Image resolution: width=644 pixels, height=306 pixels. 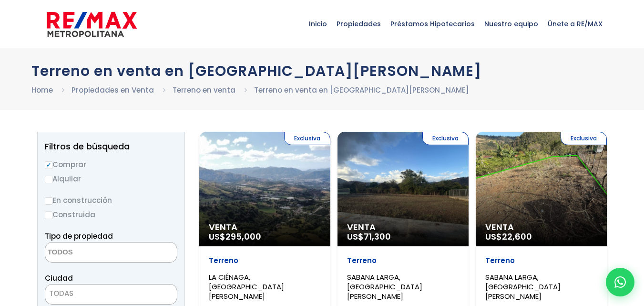 I want to click on input: Comprar, so click(x=49, y=165).